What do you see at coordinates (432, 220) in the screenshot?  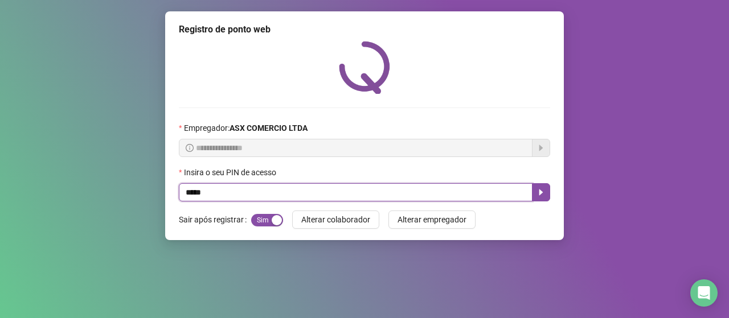 I see `span: Alterar empregador` at bounding box center [432, 220].